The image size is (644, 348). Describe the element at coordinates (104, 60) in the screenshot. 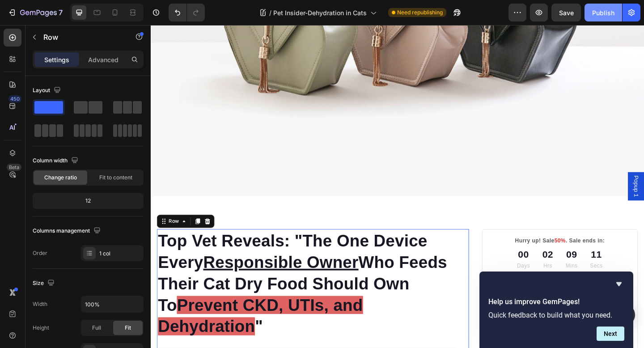

I see `p: Advanced` at that location.